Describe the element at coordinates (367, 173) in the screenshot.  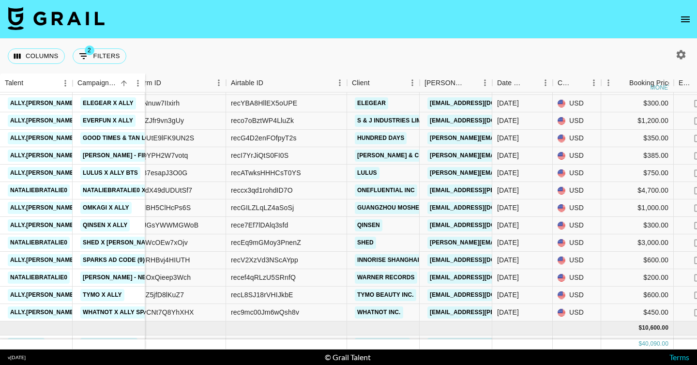
I see `a: Lulus` at that location.